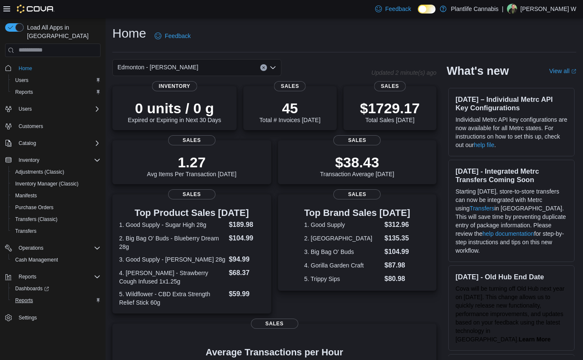 This screenshot has height=360, width=583. What do you see at coordinates (343, 252) in the screenshot?
I see `dt: 3. Big Bag O' Buds` at bounding box center [343, 252].